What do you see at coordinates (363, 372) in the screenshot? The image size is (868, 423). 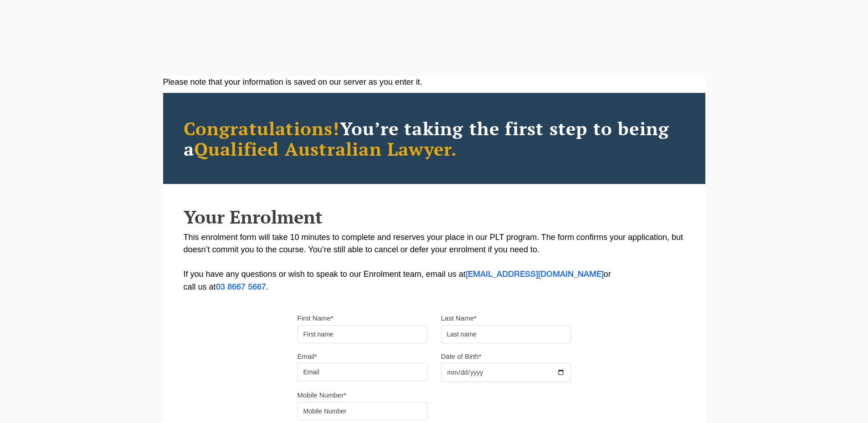 I see `input: Email` at bounding box center [363, 372].